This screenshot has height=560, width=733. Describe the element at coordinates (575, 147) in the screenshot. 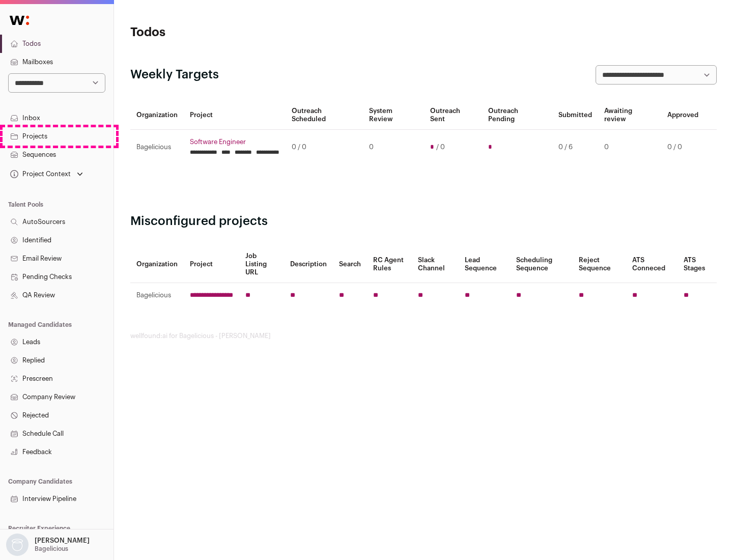

I see `td: 0 / 6` at that location.